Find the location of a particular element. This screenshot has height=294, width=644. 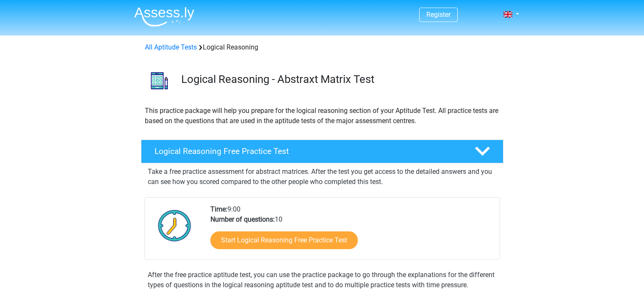

a: Register is located at coordinates (438, 14).